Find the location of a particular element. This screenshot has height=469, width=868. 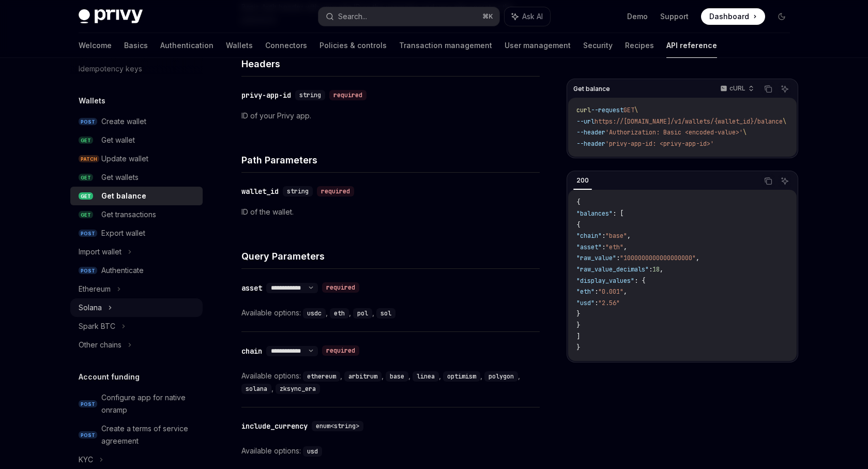

a: Policies & controls is located at coordinates (353, 45).